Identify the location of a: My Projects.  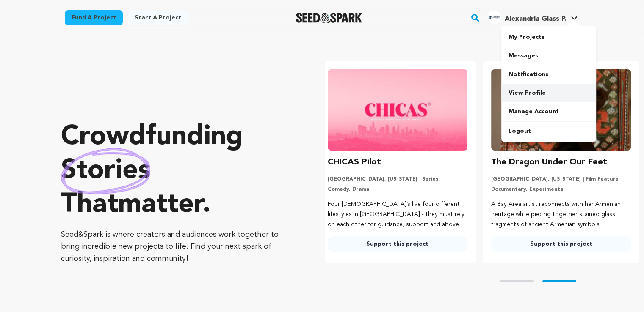
(549, 37).